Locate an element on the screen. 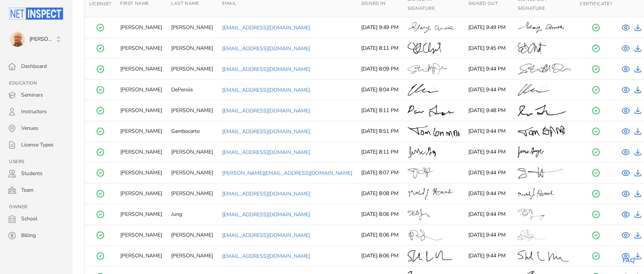 The image size is (644, 274). button: Signed In is located at coordinates (377, 4).